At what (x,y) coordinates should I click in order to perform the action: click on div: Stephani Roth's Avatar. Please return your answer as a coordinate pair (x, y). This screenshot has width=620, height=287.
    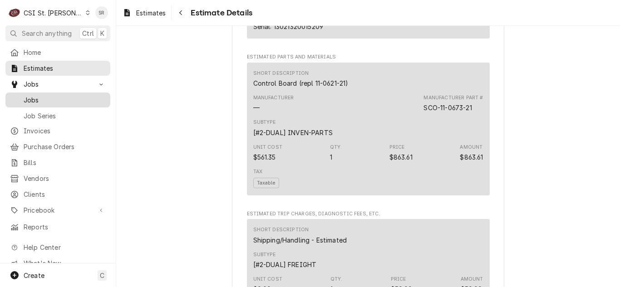
    Looking at the image, I should click on (102, 13).